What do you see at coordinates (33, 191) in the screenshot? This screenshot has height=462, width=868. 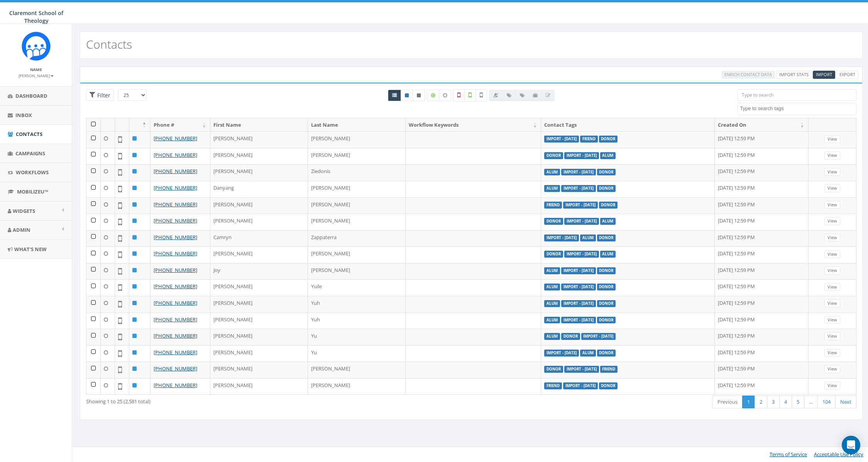 I see `span: MobilizeU™` at bounding box center [33, 191].